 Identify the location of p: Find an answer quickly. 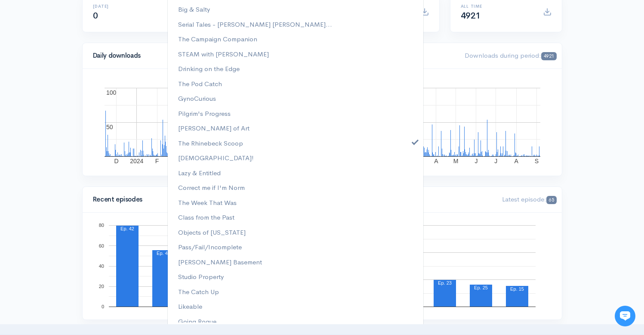
(86, 153).